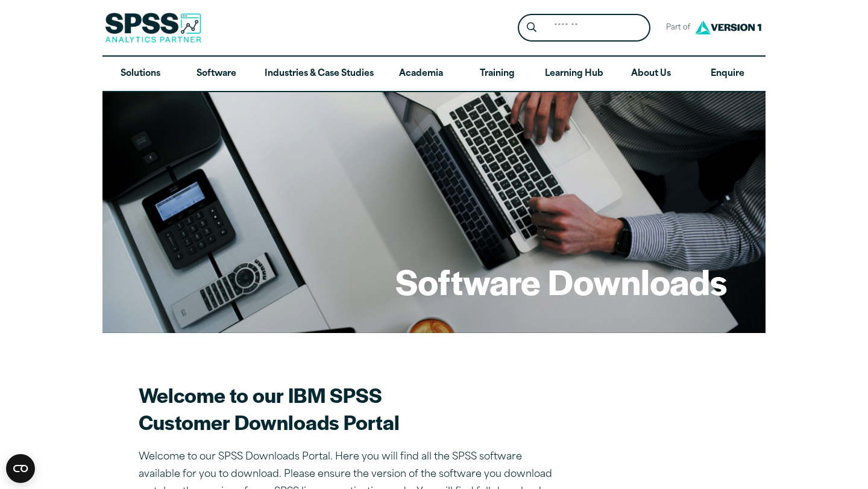  I want to click on a: Software, so click(216, 74).